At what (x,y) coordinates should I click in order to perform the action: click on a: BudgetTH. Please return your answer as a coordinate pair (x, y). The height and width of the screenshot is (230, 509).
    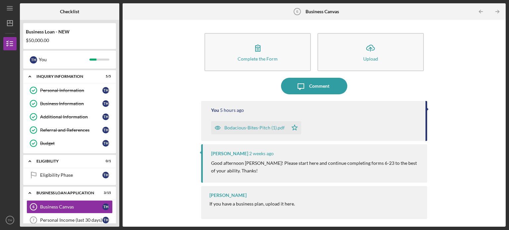
    Looking at the image, I should click on (70, 144).